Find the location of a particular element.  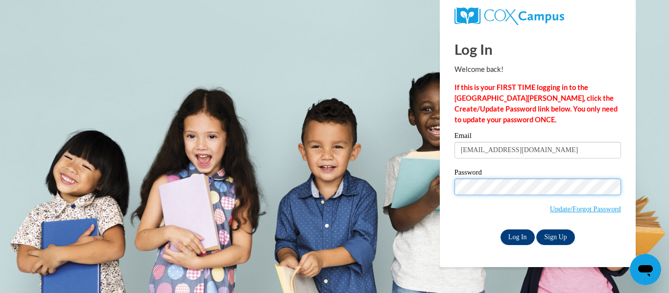

a: Update/Forgot Password is located at coordinates (585, 209).